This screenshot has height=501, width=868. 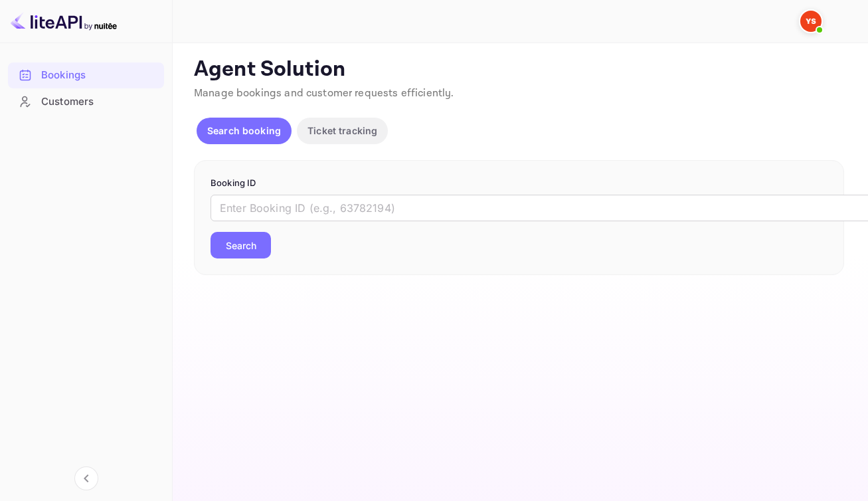 What do you see at coordinates (519, 69) in the screenshot?
I see `p: Agent Solution` at bounding box center [519, 69].